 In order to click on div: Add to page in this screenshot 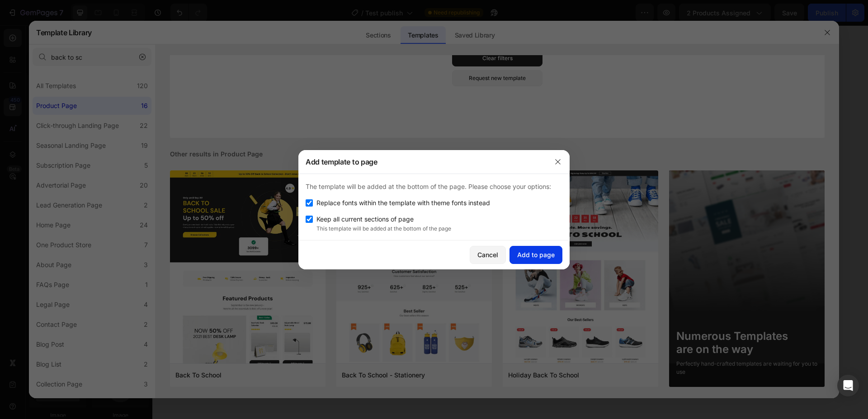, I will do `click(536, 255)`.